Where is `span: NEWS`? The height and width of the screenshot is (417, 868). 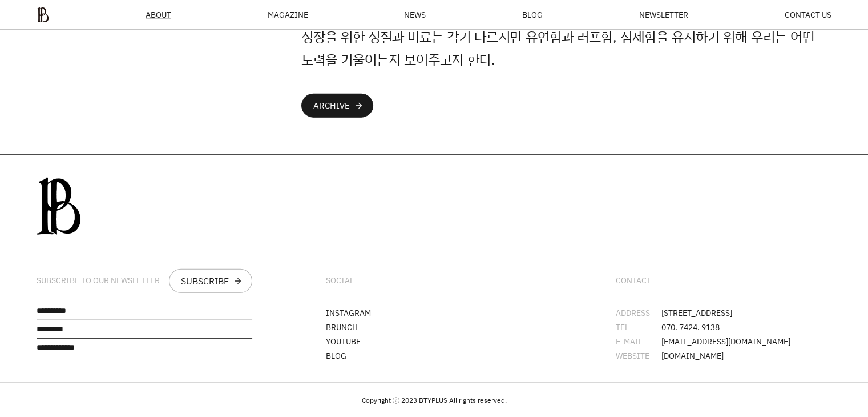
span: NEWS is located at coordinates (415, 15).